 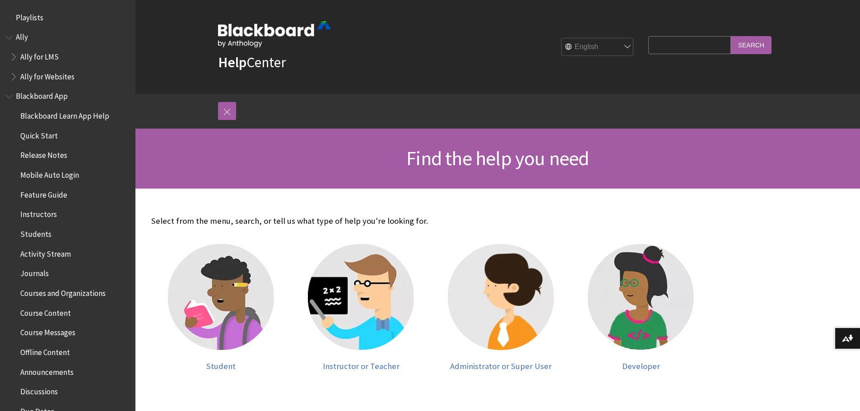 What do you see at coordinates (65, 114) in the screenshot?
I see `span: Blackboard Learn App Help` at bounding box center [65, 114].